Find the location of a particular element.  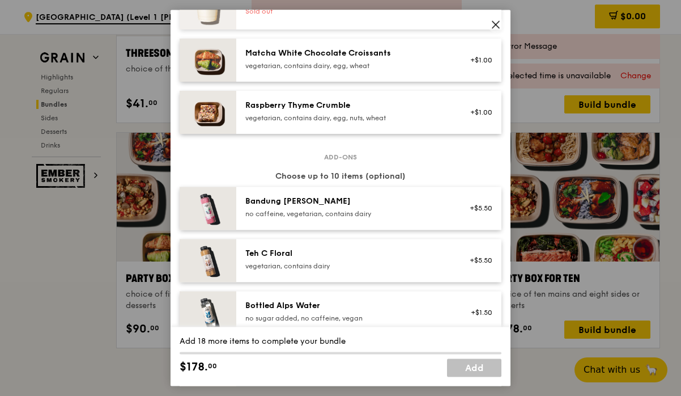

div: Matcha White Chocolate Croissants is located at coordinates (347, 53).